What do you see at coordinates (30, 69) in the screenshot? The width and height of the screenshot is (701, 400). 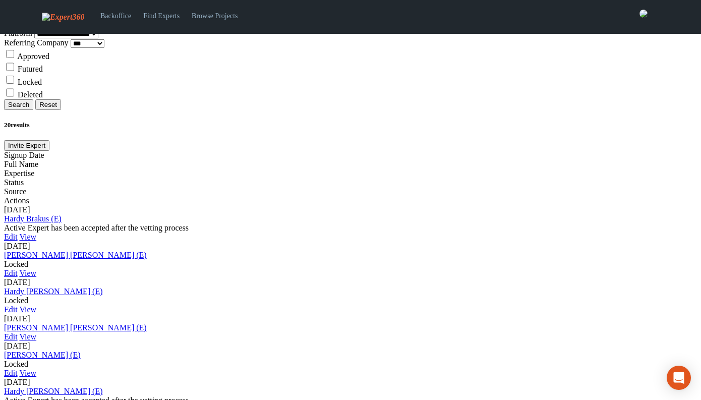 I see `label: Futured` at bounding box center [30, 69].